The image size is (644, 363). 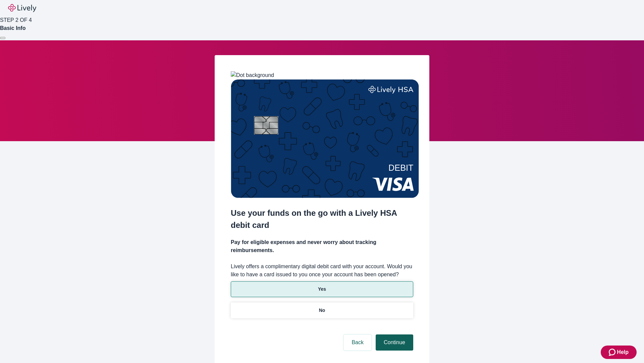 What do you see at coordinates (324, 138) in the screenshot?
I see `img: Debit card` at bounding box center [324, 138].